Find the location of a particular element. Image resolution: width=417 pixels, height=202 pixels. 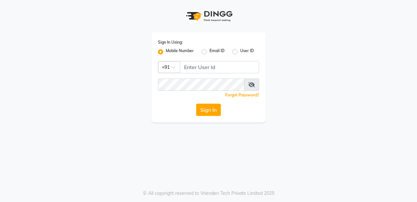

a: Forgot Password? is located at coordinates (242, 95).